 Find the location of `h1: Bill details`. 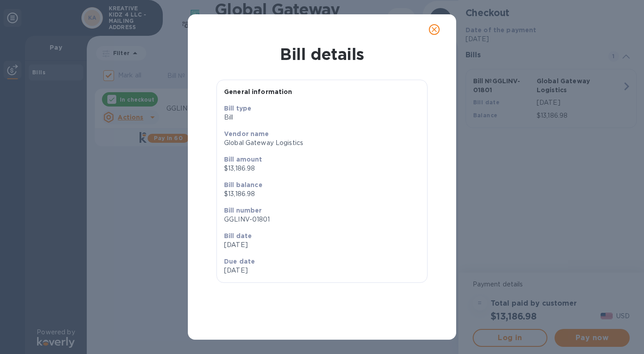

h1: Bill details is located at coordinates (322, 54).